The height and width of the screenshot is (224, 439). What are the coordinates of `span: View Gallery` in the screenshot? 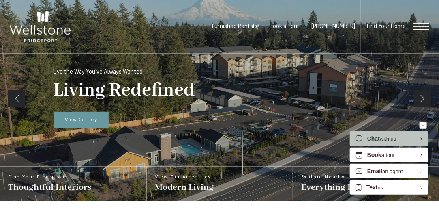 It's located at (81, 120).